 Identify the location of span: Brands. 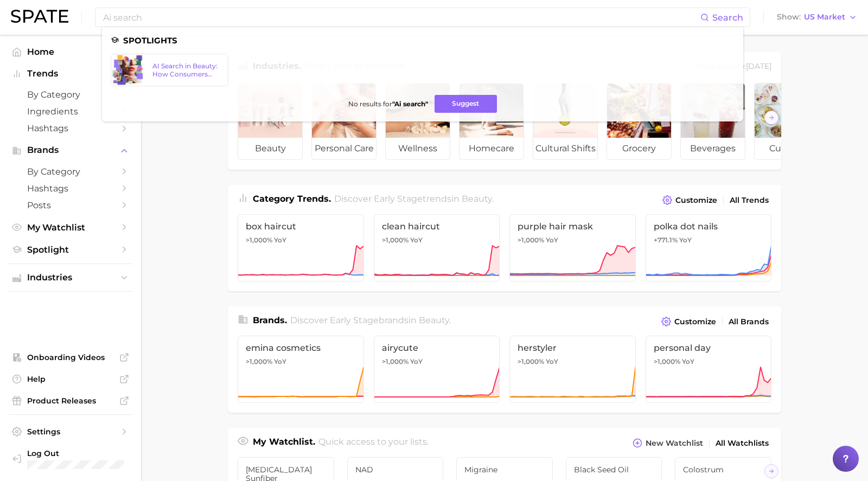
(71, 150).